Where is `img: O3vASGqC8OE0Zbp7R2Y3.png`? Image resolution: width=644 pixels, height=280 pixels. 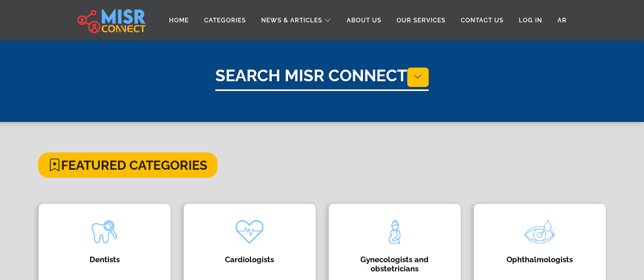 img: O3vASGqC8OE0Zbp7R2Y3.png is located at coordinates (539, 232).